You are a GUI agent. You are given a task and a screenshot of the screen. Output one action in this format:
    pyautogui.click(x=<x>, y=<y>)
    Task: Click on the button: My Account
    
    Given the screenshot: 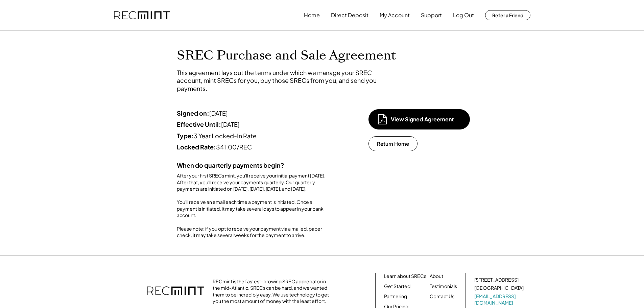 What is the action you would take?
    pyautogui.click(x=394, y=15)
    